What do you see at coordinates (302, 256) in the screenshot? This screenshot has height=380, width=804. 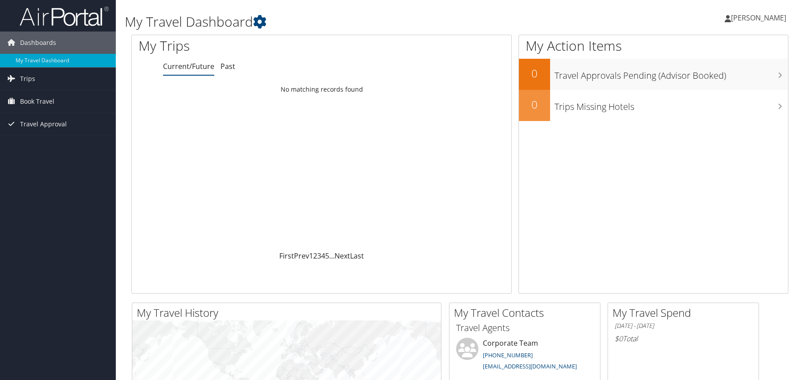 I see `a: Prev` at bounding box center [302, 256].